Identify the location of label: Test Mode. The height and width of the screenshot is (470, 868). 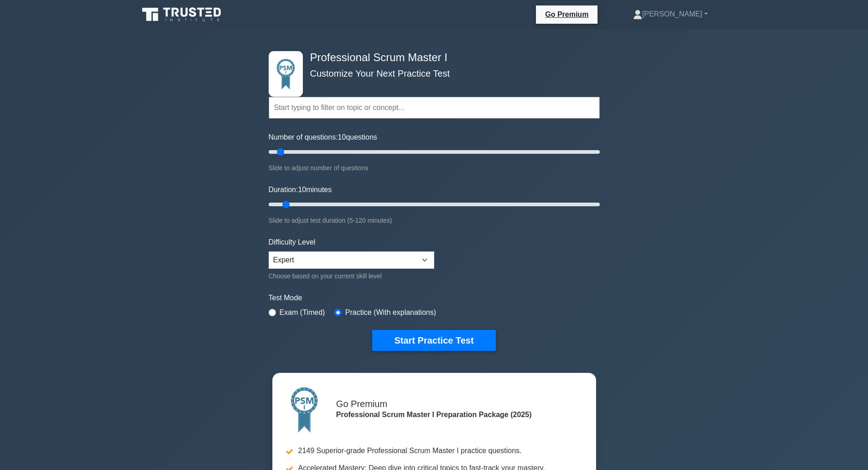
(434, 298).